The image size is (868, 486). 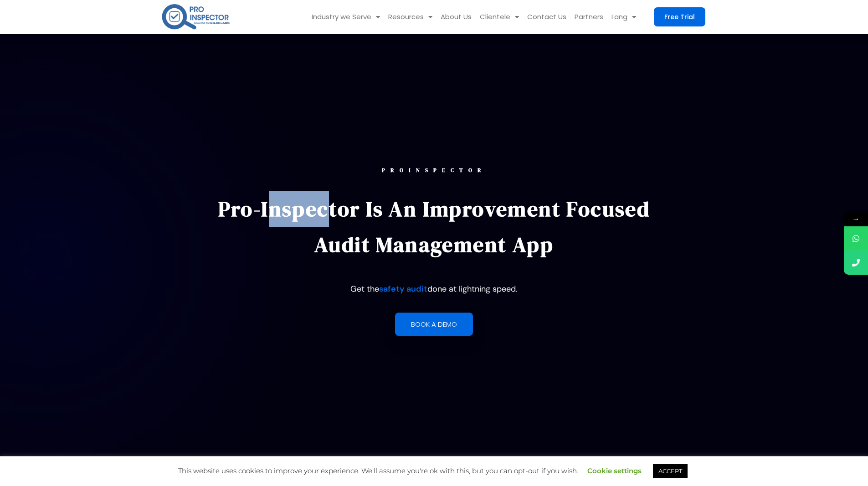 I want to click on span: Free Trial, so click(x=679, y=17).